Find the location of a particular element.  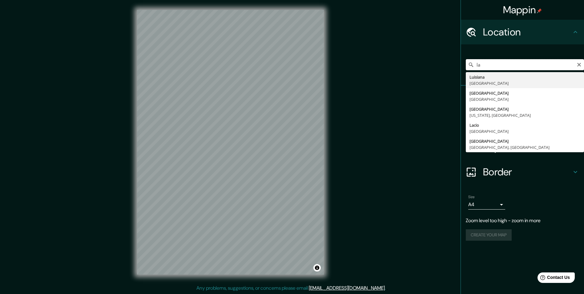

button: Toggle attribution is located at coordinates (317, 268).